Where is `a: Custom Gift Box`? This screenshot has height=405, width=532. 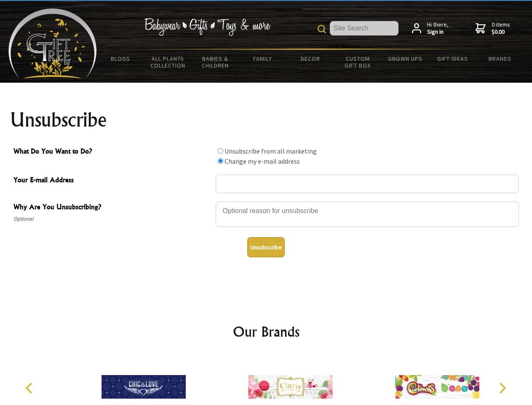 a: Custom Gift Box is located at coordinates (358, 62).